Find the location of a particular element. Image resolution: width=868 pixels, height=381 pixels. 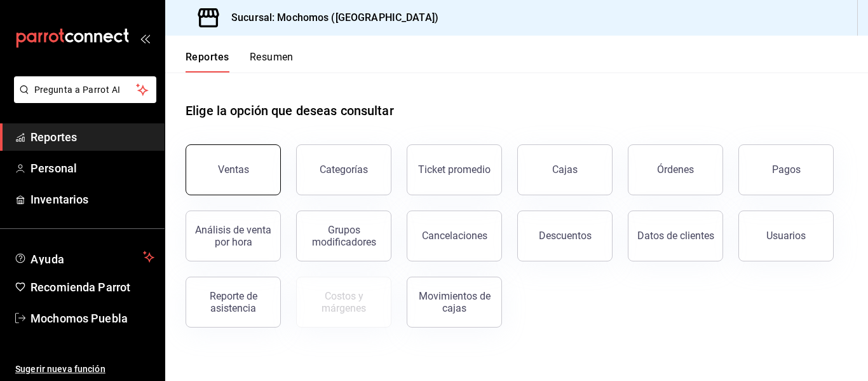

span: Mochomos Puebla is located at coordinates (92, 318).